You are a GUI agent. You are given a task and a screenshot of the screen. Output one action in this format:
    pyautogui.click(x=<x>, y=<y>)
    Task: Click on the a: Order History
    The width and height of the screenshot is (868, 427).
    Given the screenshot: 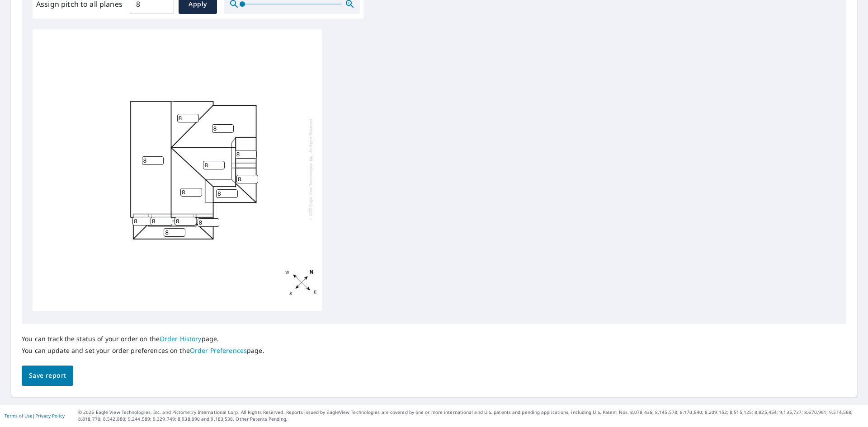 What is the action you would take?
    pyautogui.click(x=180, y=338)
    